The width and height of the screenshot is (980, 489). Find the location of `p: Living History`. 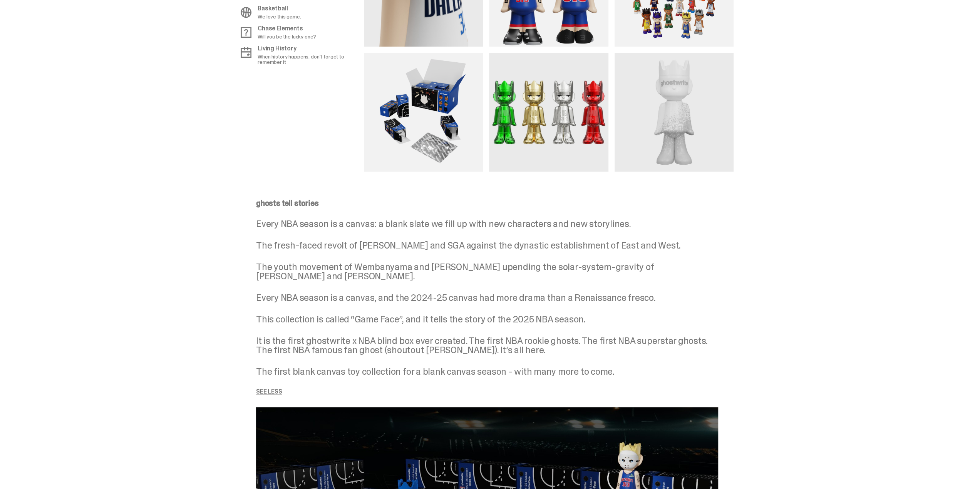

p: Living History is located at coordinates (308, 49).